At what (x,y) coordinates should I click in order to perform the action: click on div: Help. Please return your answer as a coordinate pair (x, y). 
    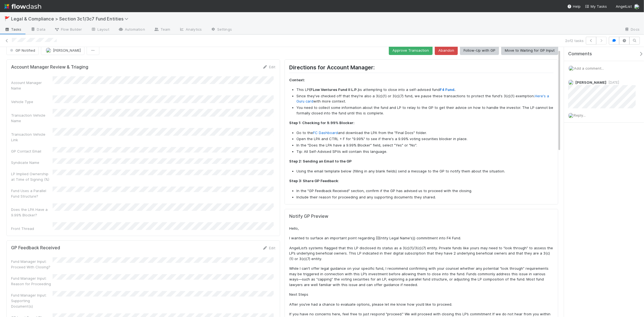
    Looking at the image, I should click on (574, 6).